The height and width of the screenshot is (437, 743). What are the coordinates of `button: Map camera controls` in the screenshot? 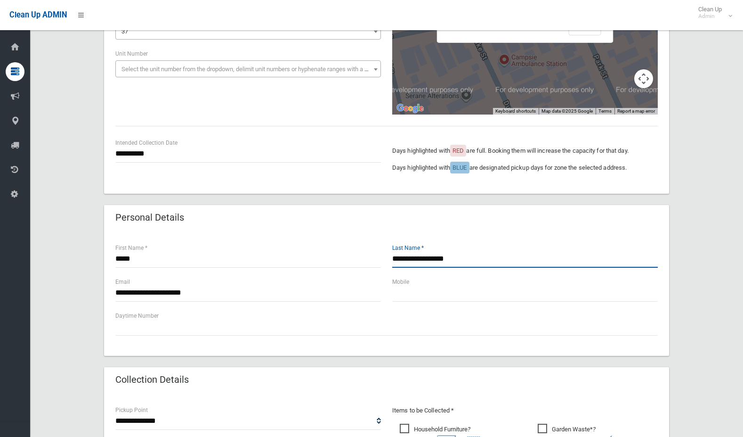 It's located at (644, 79).